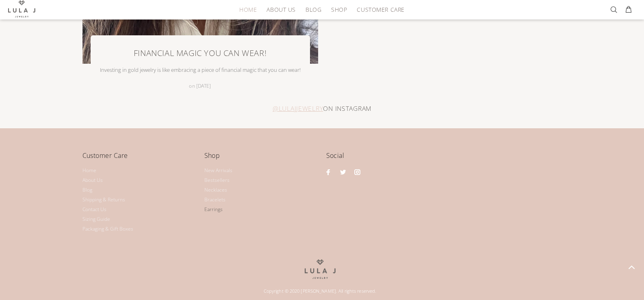 Image resolution: width=644 pixels, height=300 pixels. Describe the element at coordinates (262, 158) in the screenshot. I see `h4: Shop` at that location.